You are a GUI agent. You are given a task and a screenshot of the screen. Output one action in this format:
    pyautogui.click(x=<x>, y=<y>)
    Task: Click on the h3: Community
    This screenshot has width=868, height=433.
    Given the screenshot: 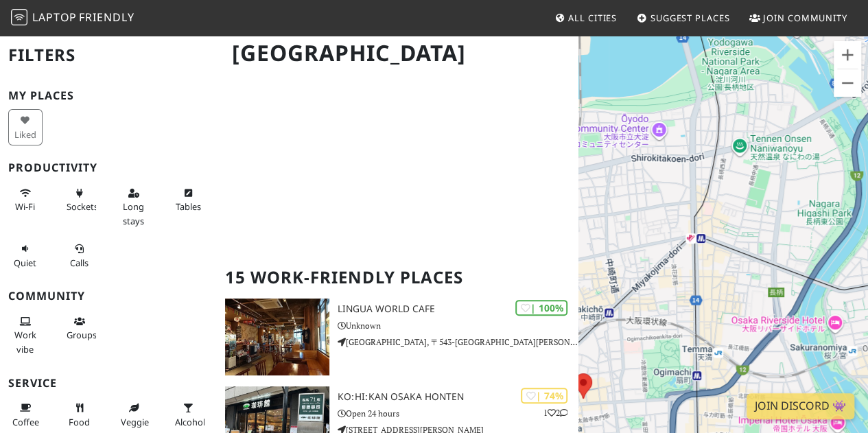 What is the action you would take?
    pyautogui.click(x=108, y=296)
    